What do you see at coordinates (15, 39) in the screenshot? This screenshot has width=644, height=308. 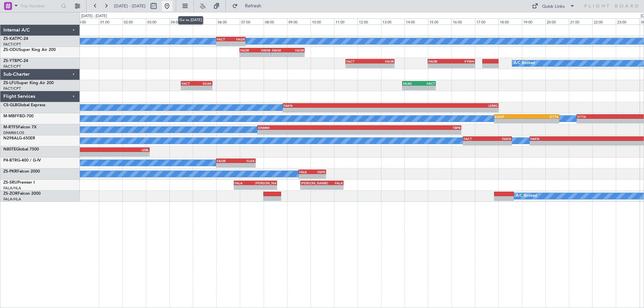 I see `a: ZS-KATPC-24` at bounding box center [15, 39].